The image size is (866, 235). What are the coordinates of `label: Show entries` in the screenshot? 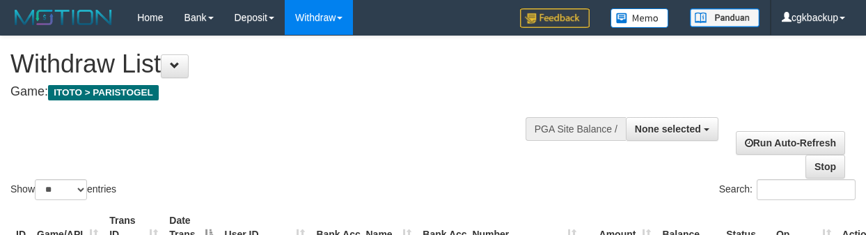 It's located at (63, 189).